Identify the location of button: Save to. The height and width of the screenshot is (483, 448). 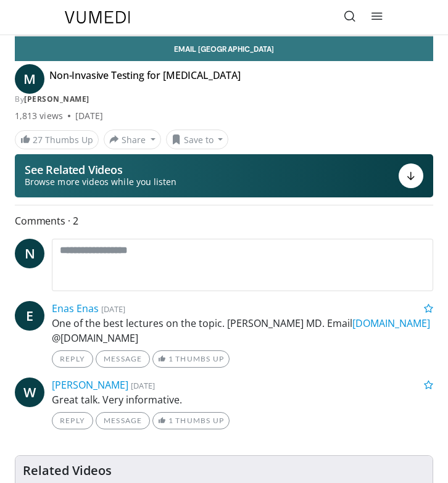
(198, 139).